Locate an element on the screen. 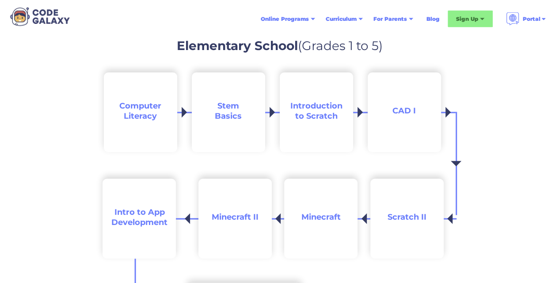 The width and height of the screenshot is (559, 283). span: Stem Basics is located at coordinates (228, 111).